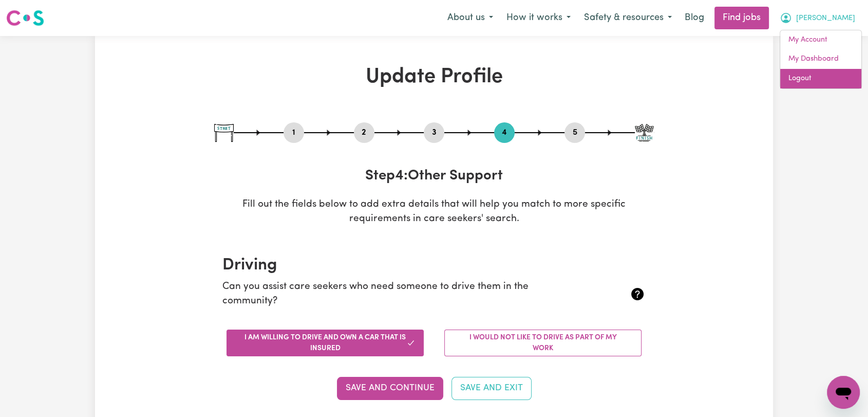 This screenshot has width=868, height=417. Describe the element at coordinates (504, 133) in the screenshot. I see `button: Go to step 4` at that location.